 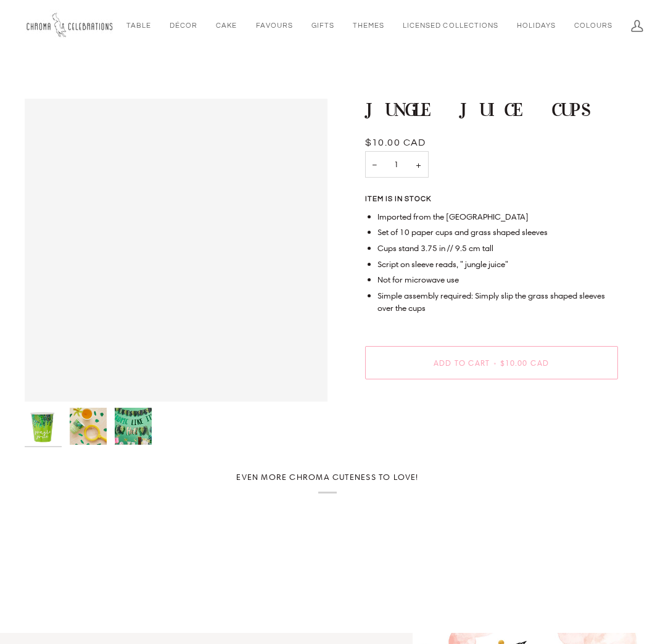 What do you see at coordinates (593, 25) in the screenshot?
I see `span: Colours` at bounding box center [593, 25].